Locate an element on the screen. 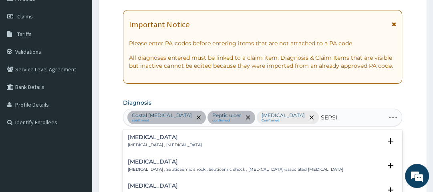  span: We're online! is located at coordinates (79, 90).